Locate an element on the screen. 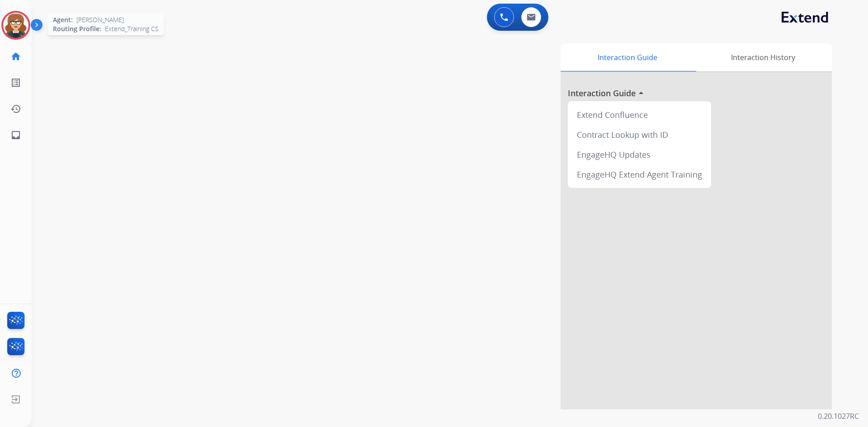  p: 0.20.1027RC is located at coordinates (838, 416).